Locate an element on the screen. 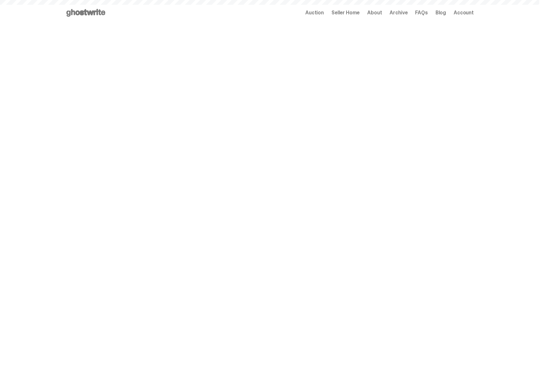  a: About is located at coordinates (375, 13).